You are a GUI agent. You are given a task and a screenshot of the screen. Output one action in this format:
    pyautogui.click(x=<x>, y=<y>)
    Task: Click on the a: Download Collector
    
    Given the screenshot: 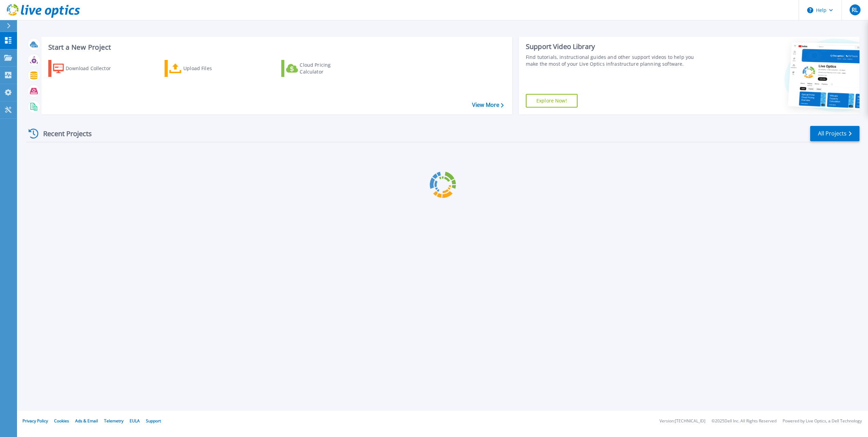 What is the action you would take?
    pyautogui.click(x=86, y=69)
    